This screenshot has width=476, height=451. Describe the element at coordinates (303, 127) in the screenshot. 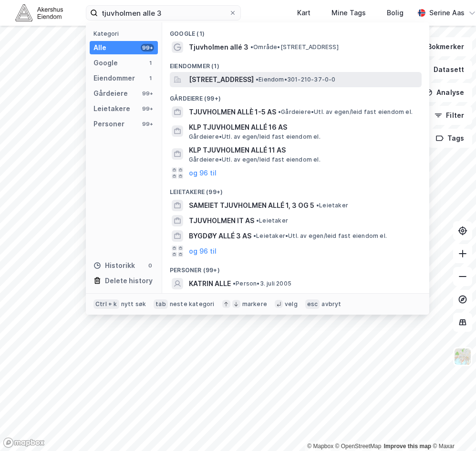

I see `span: KLP TJUVHOLMEN ALLÉ 16 AS` at that location.